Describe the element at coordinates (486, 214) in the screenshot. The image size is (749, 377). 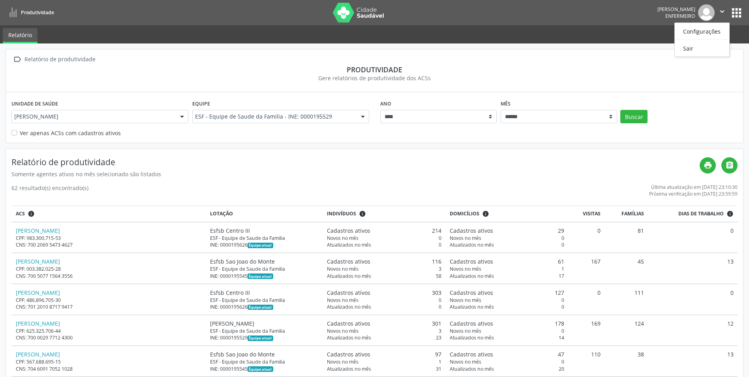
I see `i: <div class="text-left"> <div> <strong>Cadastros ativos:</strong> Cadastros que estão vinculados a...` at that location.